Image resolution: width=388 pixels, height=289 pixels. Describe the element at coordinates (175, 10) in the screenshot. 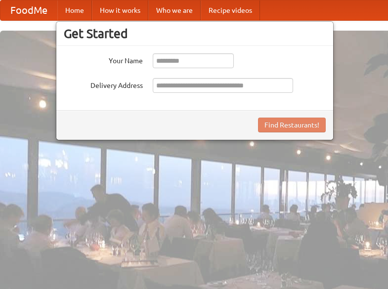

I see `a: Who we are` at that location.